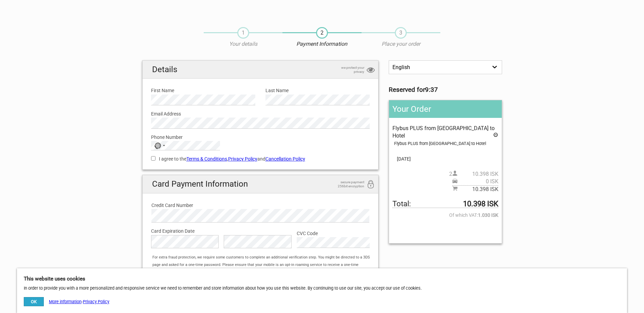  What do you see at coordinates (322, 44) in the screenshot?
I see `p: Payment Information` at bounding box center [322, 44].